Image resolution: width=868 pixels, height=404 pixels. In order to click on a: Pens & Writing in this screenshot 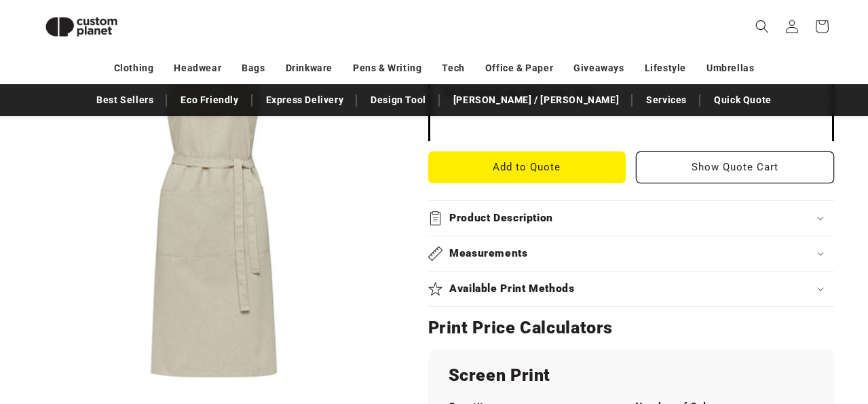, I will do `click(387, 68)`.